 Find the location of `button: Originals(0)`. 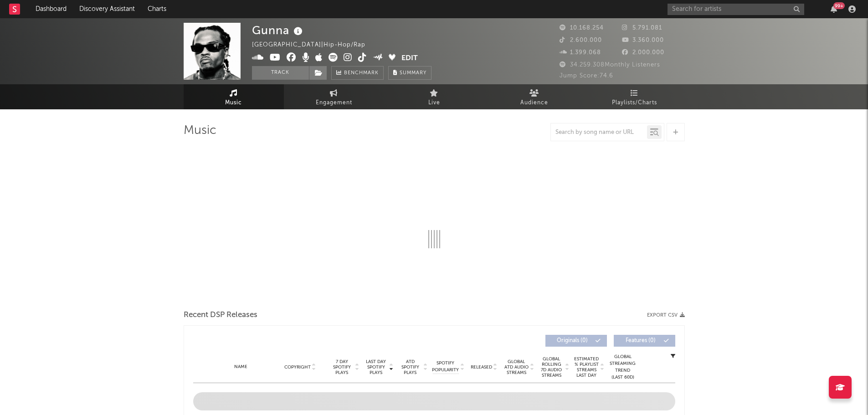

button: Originals(0) is located at coordinates (576, 341).